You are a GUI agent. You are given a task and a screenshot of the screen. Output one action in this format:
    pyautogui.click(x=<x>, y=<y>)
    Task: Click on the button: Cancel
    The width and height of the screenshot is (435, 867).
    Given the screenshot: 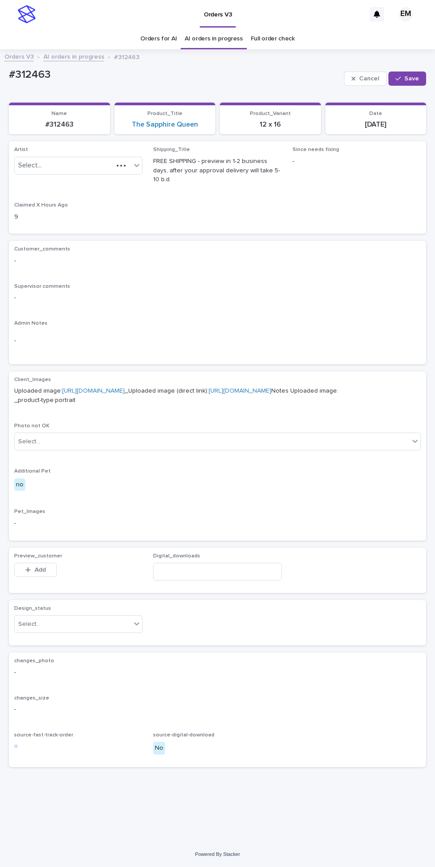 What is the action you would take?
    pyautogui.click(x=365, y=79)
    